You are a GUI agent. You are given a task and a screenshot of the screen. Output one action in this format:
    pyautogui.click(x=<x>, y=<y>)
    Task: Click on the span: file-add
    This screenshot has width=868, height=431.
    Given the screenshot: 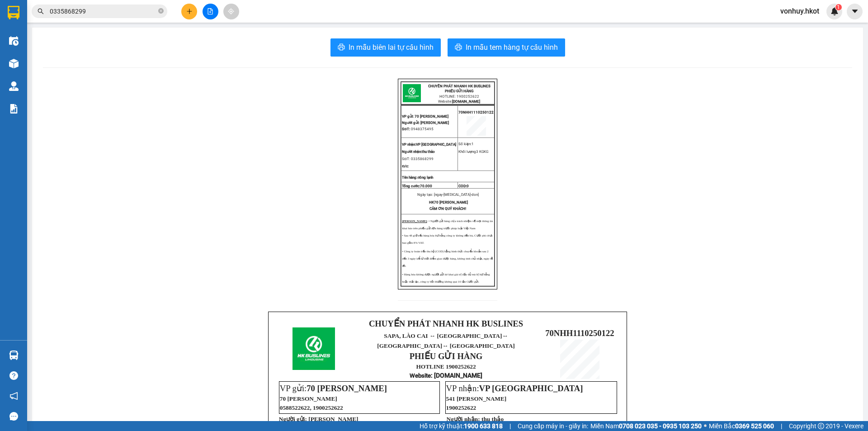 What is the action you would take?
    pyautogui.click(x=210, y=11)
    